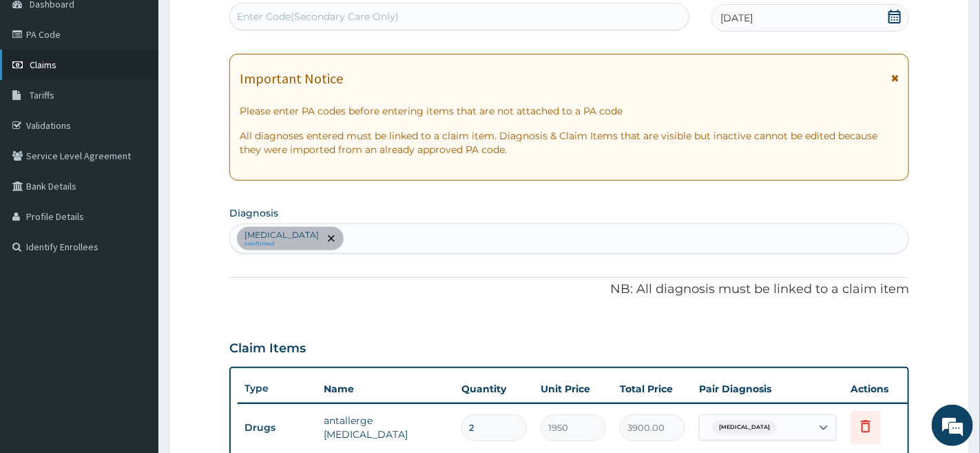 The height and width of the screenshot is (453, 980). Describe the element at coordinates (42, 65) in the screenshot. I see `span: Claims` at that location.